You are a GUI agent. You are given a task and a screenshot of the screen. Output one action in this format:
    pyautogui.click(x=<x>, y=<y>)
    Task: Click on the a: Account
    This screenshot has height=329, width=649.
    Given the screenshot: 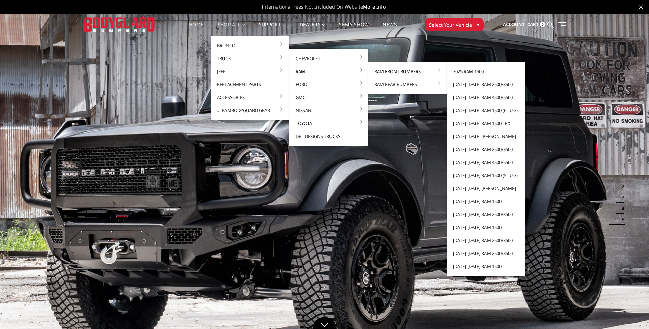 What is the action you would take?
    pyautogui.click(x=514, y=25)
    